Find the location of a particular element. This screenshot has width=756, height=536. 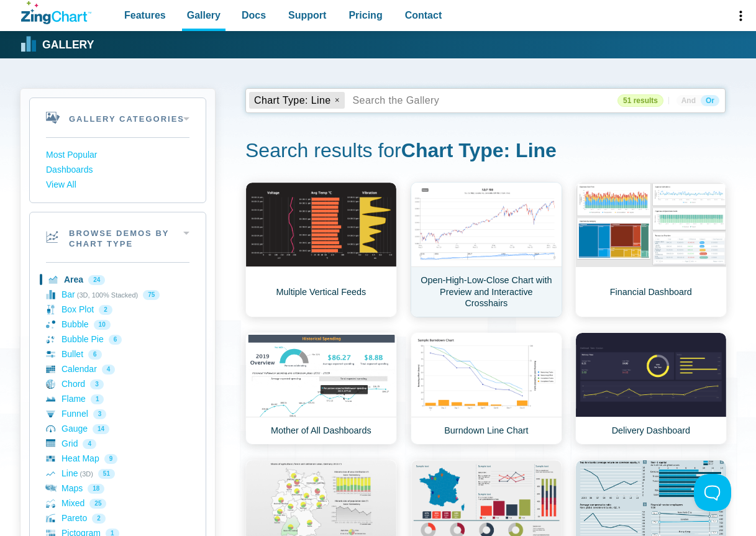

span: Gallery is located at coordinates (203, 15).